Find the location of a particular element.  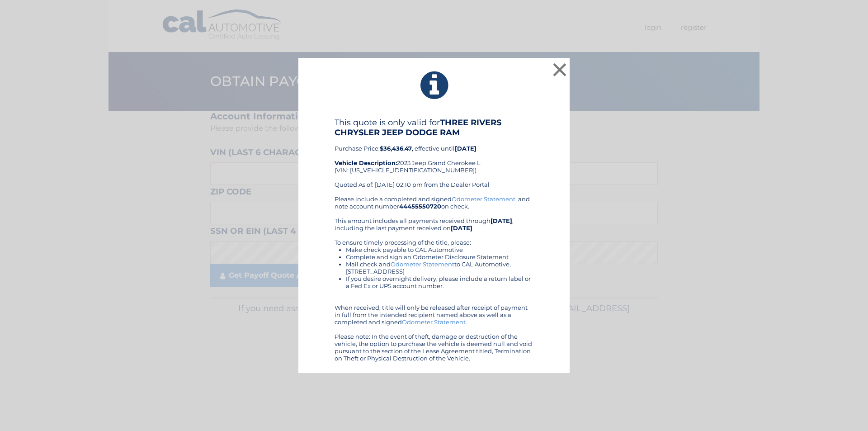

li: Make check payable to CAL Automotive is located at coordinates (439, 249).